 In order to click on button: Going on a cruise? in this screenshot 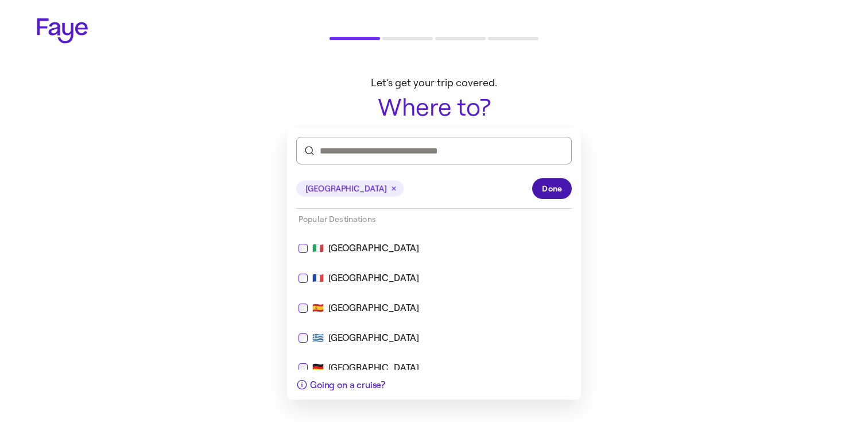, I will do `click(340, 384)`.